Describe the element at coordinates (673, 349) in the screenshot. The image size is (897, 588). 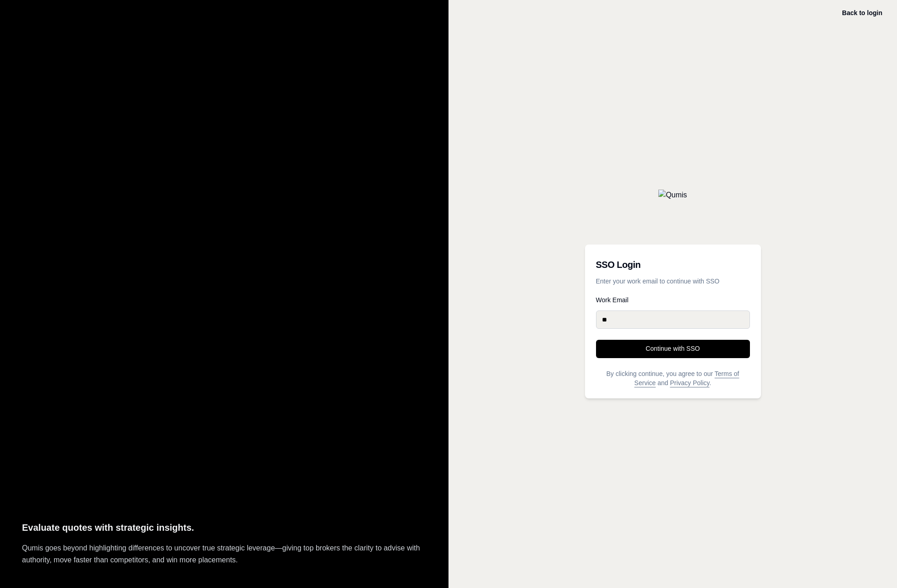
I see `button: Continue with SSO` at that location.